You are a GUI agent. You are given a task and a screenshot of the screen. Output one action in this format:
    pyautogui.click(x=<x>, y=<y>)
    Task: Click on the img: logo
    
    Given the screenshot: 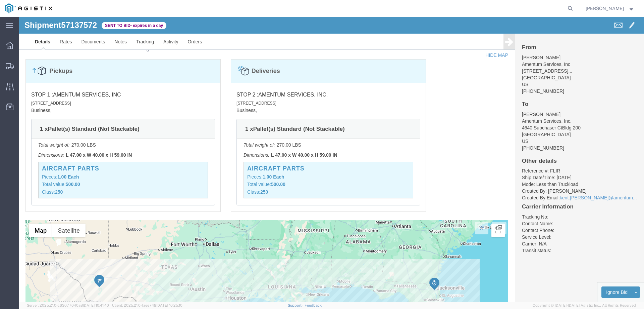 What is the action you would take?
    pyautogui.click(x=28, y=8)
    